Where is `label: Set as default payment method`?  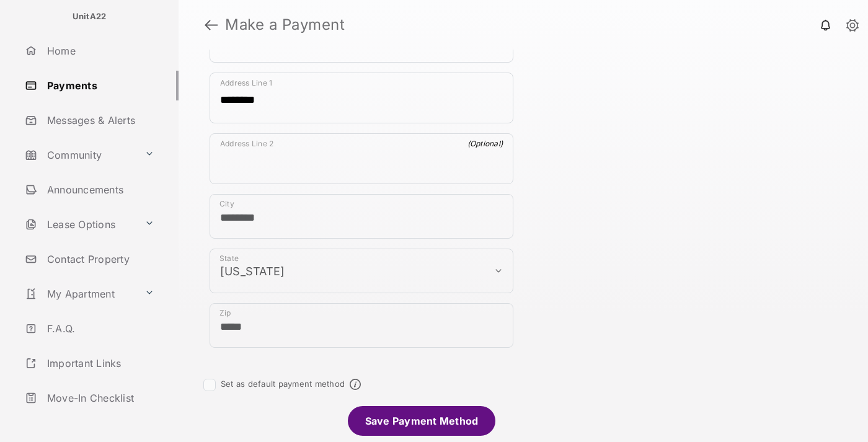
label: Set as default payment method is located at coordinates (283, 384).